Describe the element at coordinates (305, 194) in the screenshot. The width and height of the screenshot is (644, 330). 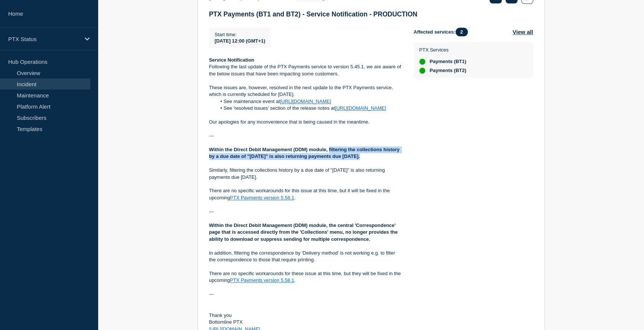
I see `p: There are no specific workarounds for this issue at this time, but it will be fixed in the upcomi...` at that location.